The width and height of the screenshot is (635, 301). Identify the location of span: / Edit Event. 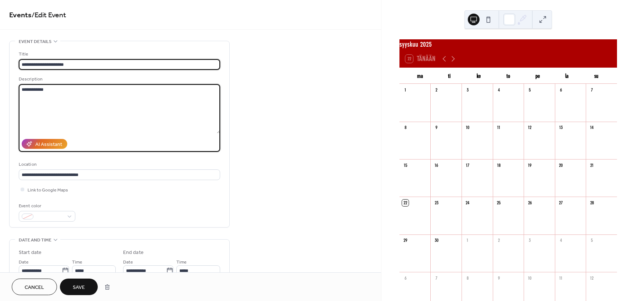
(49, 15).